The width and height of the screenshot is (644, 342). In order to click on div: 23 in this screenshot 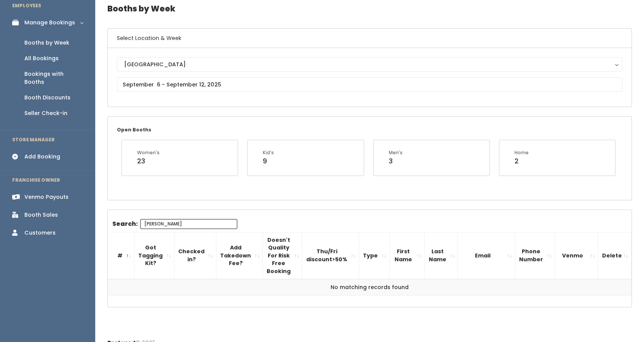, I will do `click(148, 161)`.